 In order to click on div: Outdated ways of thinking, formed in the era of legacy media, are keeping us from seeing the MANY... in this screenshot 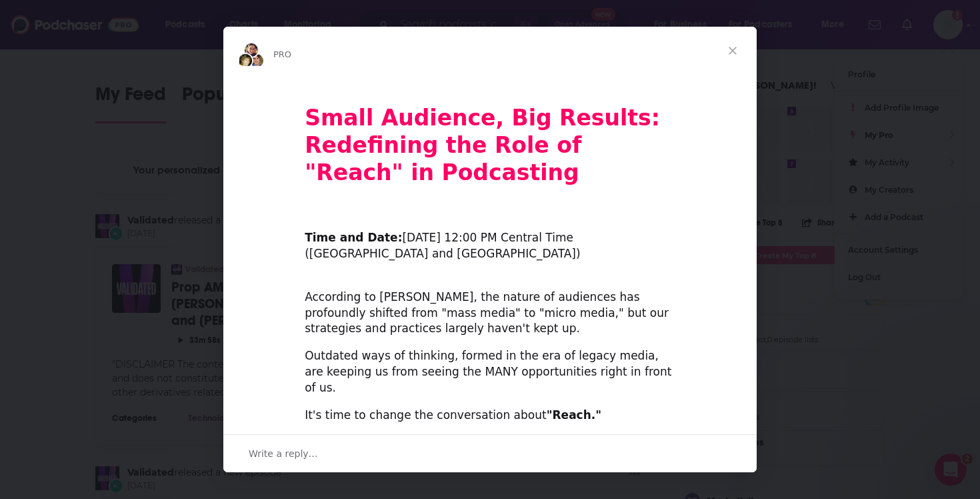, I will do `click(490, 372)`.